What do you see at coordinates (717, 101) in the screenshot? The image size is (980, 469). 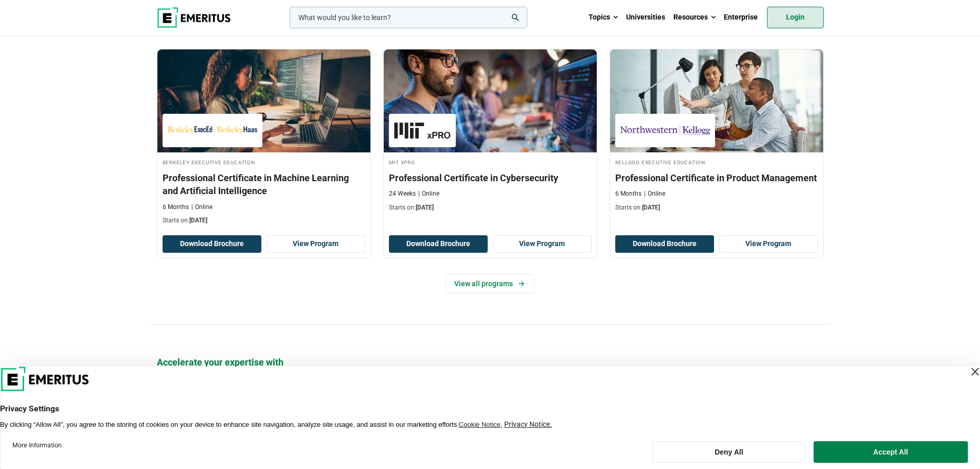 I see `img: Professional Certificate in Product Management | Online Product Design and Innovation Course` at bounding box center [717, 101].